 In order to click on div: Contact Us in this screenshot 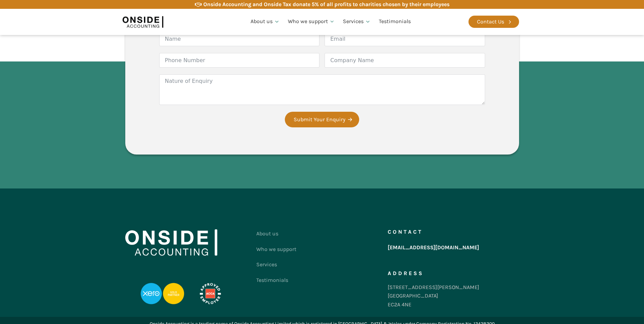, I will do `click(490, 22)`.